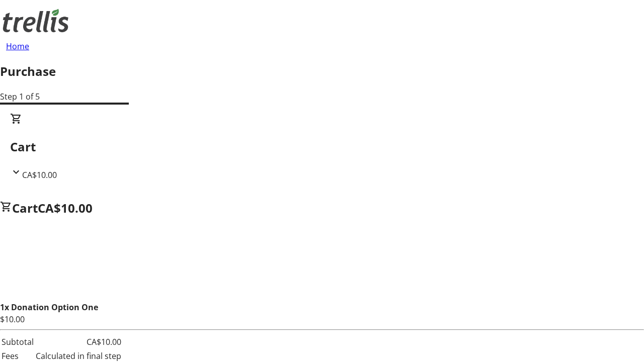 Image resolution: width=644 pixels, height=362 pixels. What do you see at coordinates (322, 147) in the screenshot?
I see `h2: Cart` at bounding box center [322, 147].